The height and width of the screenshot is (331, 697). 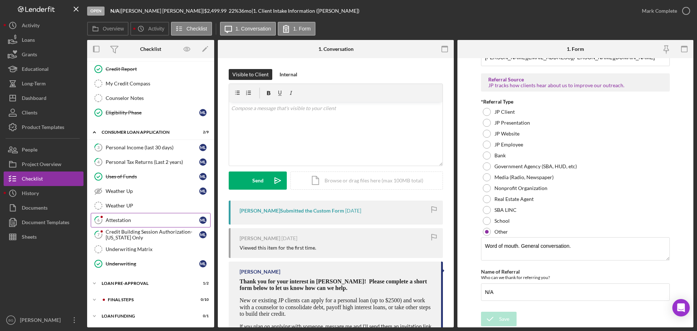 What do you see at coordinates (44, 40) in the screenshot?
I see `button: Loans` at bounding box center [44, 40].